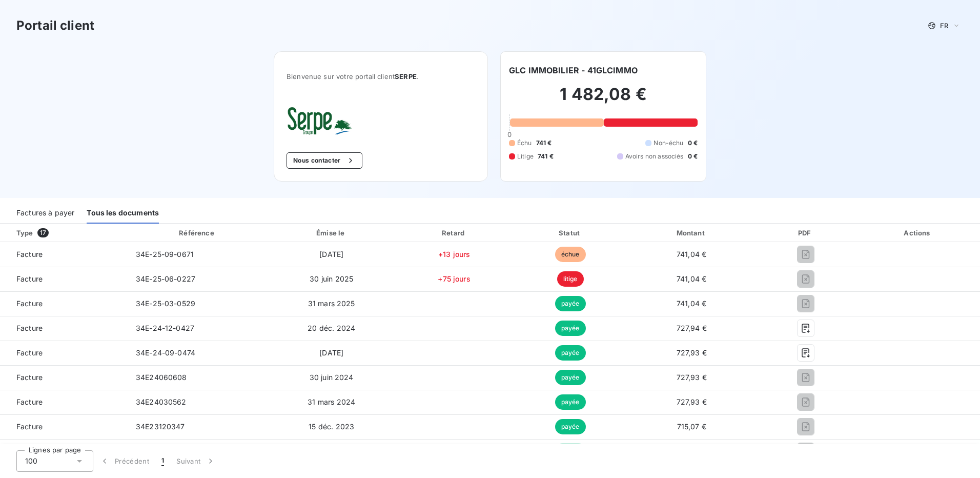 The height and width of the screenshot is (478, 980). I want to click on div: Référence, so click(196, 233).